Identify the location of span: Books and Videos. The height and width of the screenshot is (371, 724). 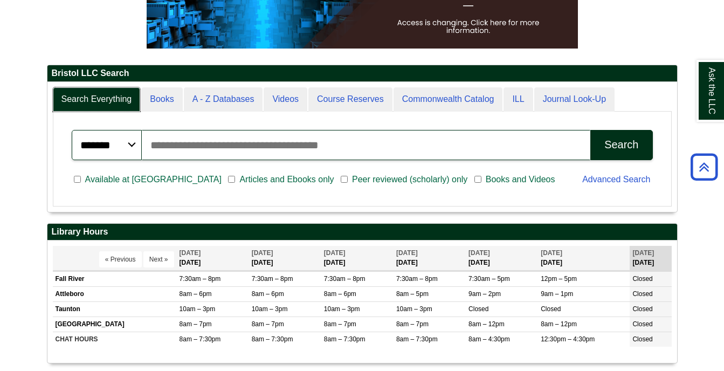
(520, 180).